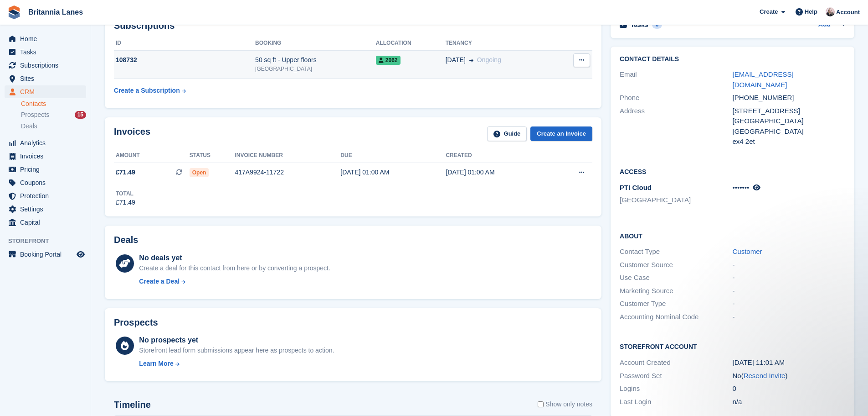  Describe the element at coordinates (53, 126) in the screenshot. I see `a: Deals` at that location.